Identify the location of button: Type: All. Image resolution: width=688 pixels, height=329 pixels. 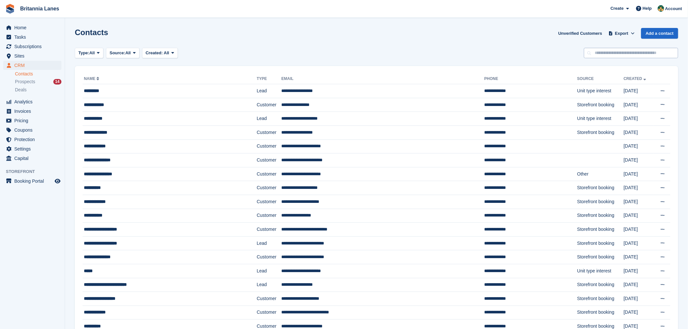
(89, 53).